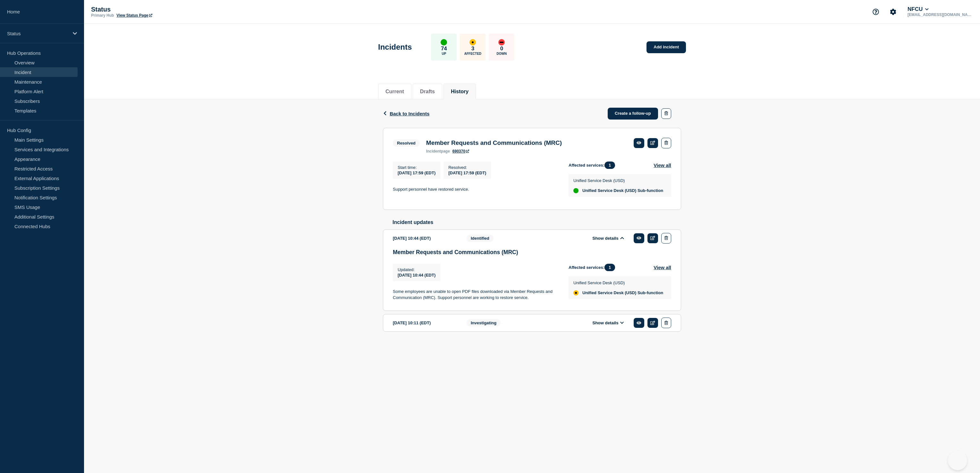  I want to click on p: Resolved :, so click(467, 168).